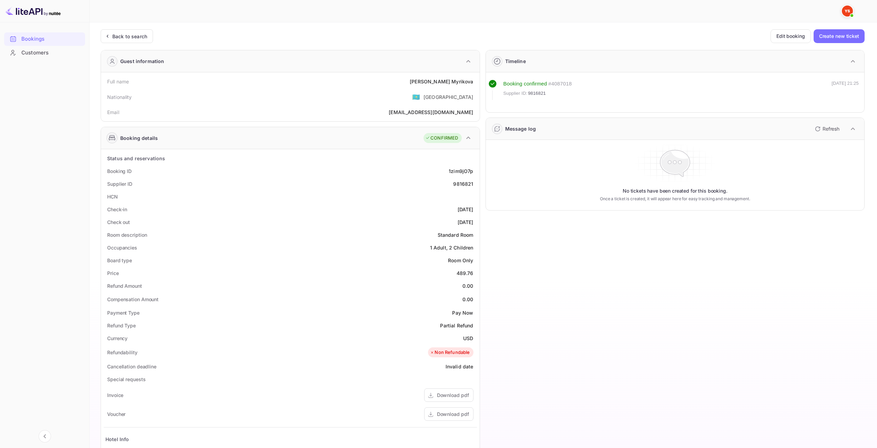 The height and width of the screenshot is (448, 877). I want to click on a: Bookings, so click(44, 39).